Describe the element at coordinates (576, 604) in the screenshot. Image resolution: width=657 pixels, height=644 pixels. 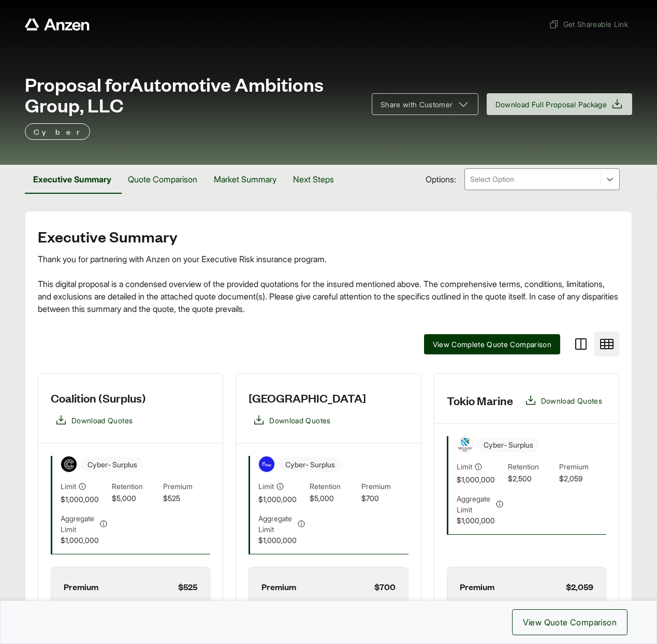
I see `span: $315.89` at that location.